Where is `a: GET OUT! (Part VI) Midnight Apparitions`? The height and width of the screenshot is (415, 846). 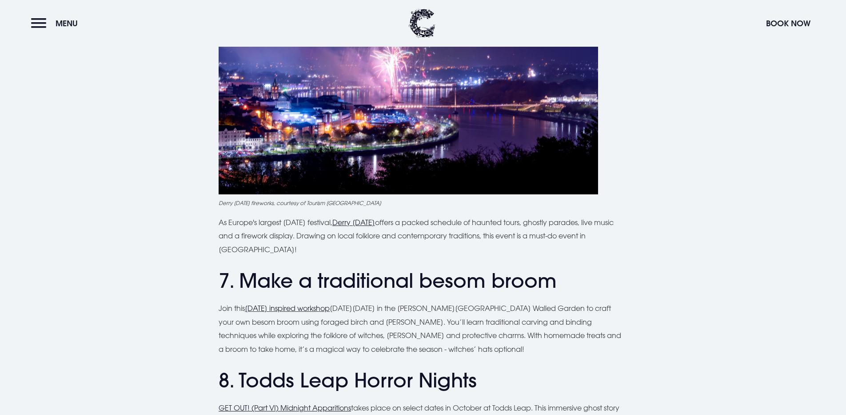 a: GET OUT! (Part VI) Midnight Apparitions is located at coordinates (285, 408).